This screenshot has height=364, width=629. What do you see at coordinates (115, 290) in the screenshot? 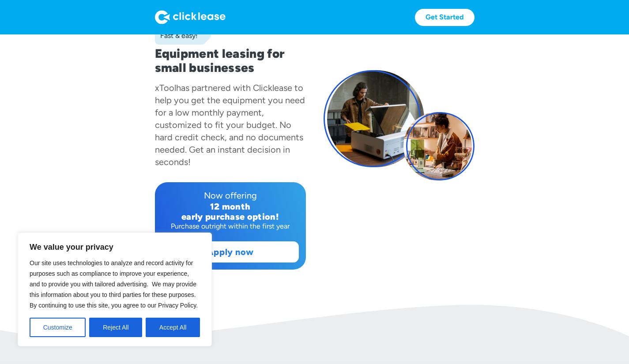
I see `div: We value your privacy` at bounding box center [115, 290].